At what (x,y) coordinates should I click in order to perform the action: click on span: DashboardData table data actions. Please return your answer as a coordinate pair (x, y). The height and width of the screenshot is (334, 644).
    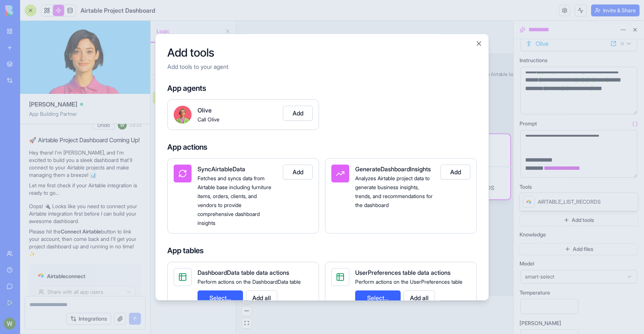
    Looking at the image, I should click on (243, 273).